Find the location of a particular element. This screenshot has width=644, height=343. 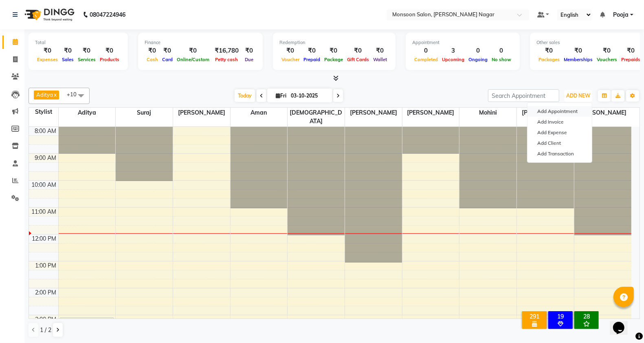

span: Pooja is located at coordinates (621, 15).